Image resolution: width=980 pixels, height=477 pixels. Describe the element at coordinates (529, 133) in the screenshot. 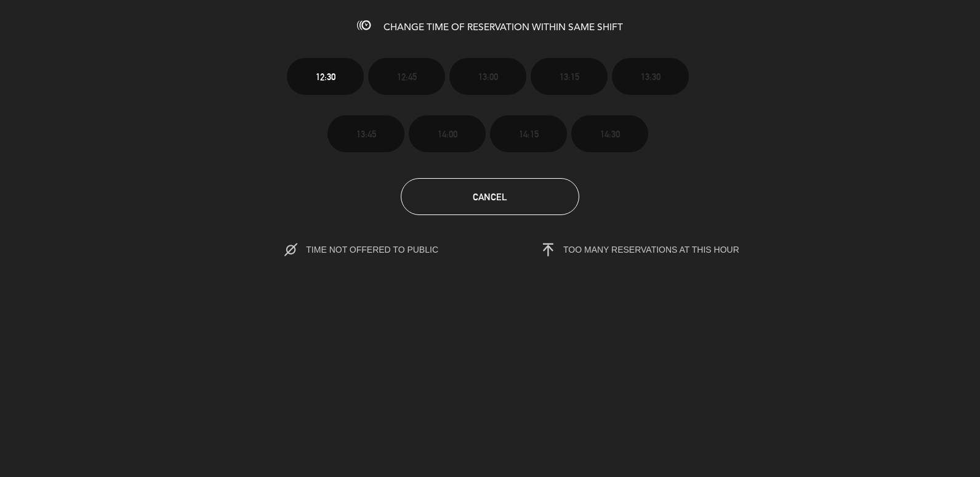

I see `span: 14:15` at that location.